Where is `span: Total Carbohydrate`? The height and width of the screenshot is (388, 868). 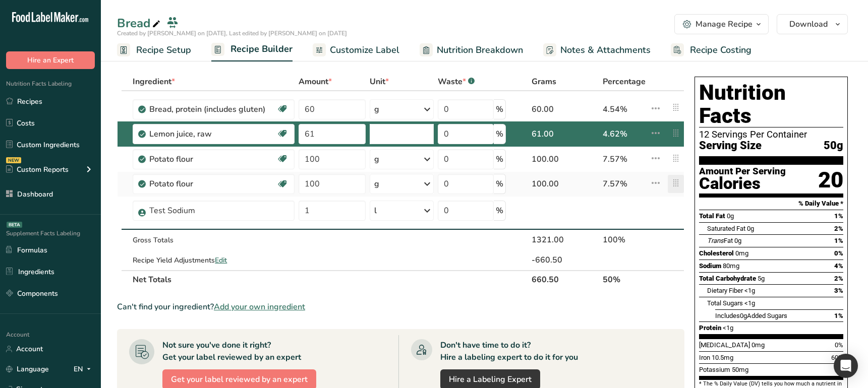 span: Total Carbohydrate is located at coordinates (728, 279).